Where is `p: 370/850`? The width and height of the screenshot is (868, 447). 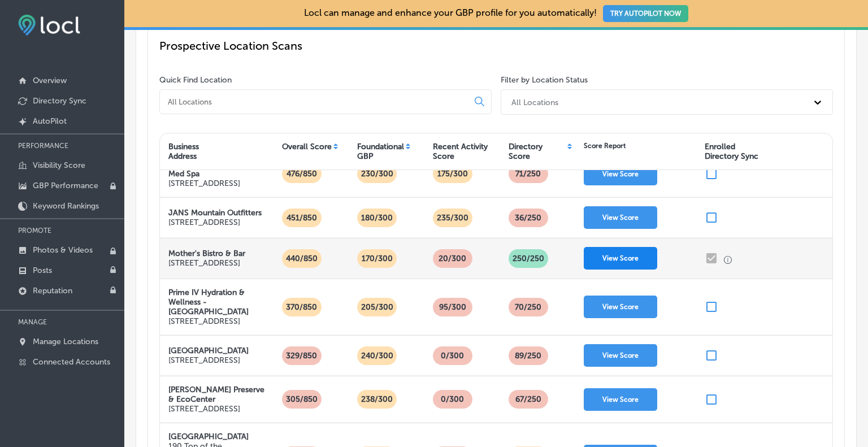 p: 370/850 is located at coordinates (301, 307).